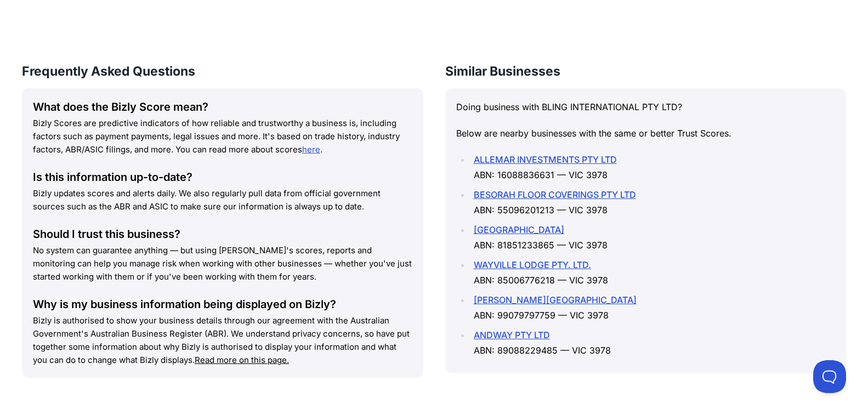  What do you see at coordinates (223, 71) in the screenshot?
I see `h3: Frequently Asked Questions` at bounding box center [223, 71].